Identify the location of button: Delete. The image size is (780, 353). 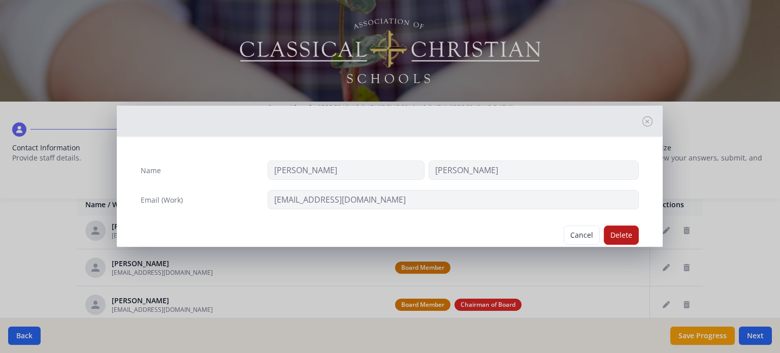
(621, 235).